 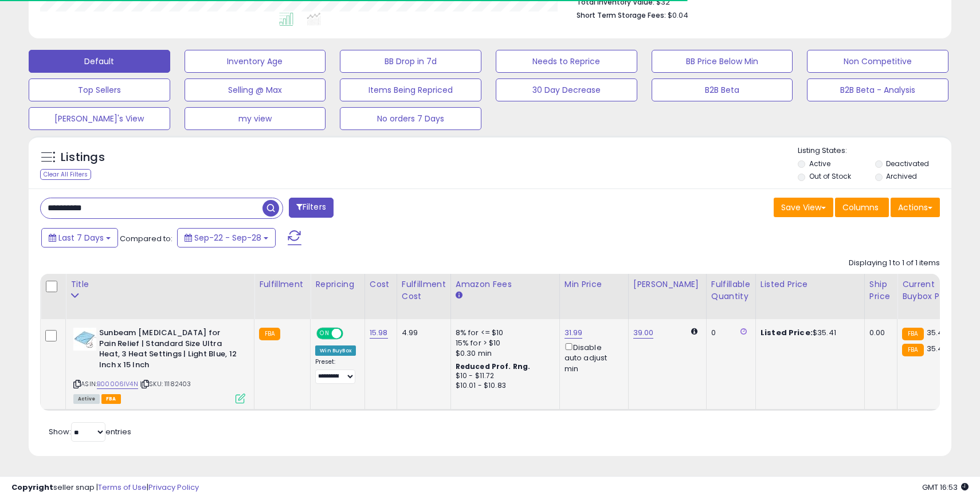 I want to click on span: OFF, so click(x=351, y=333).